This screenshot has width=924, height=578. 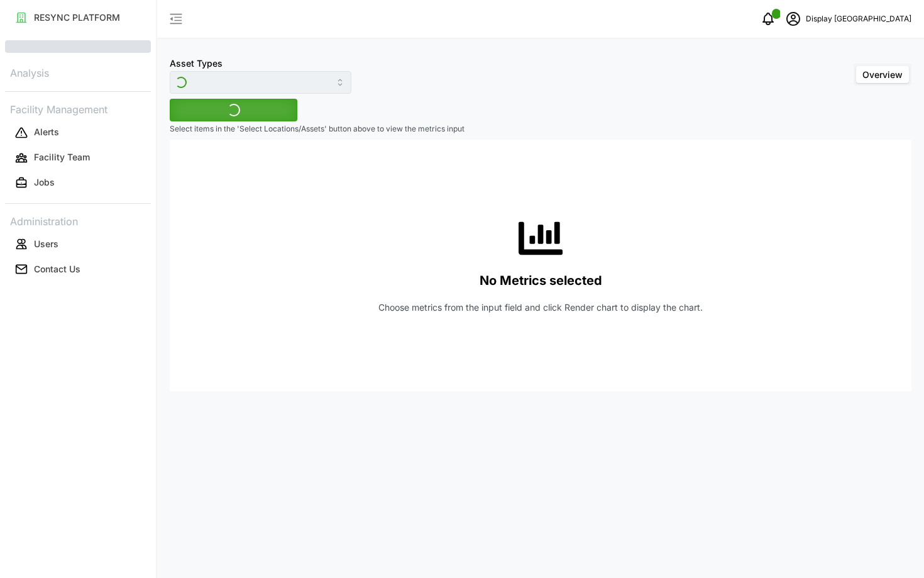 I want to click on p: Users, so click(x=46, y=244).